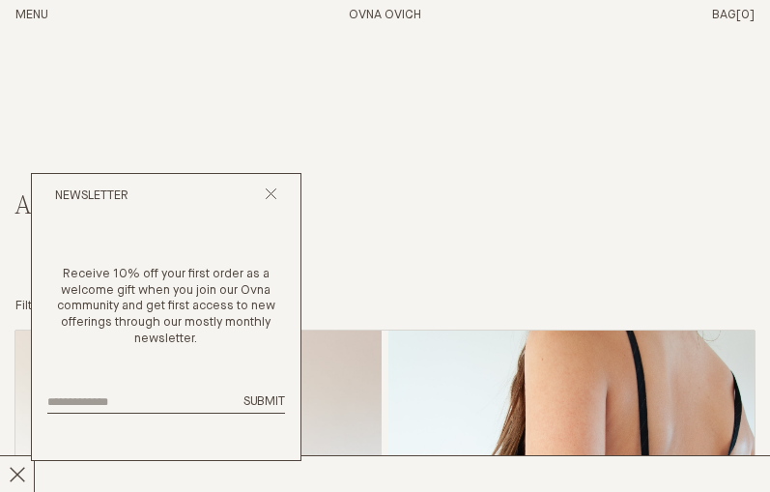 The height and width of the screenshot is (492, 770). What do you see at coordinates (92, 196) in the screenshot?
I see `h2: Newsletter` at bounding box center [92, 196].